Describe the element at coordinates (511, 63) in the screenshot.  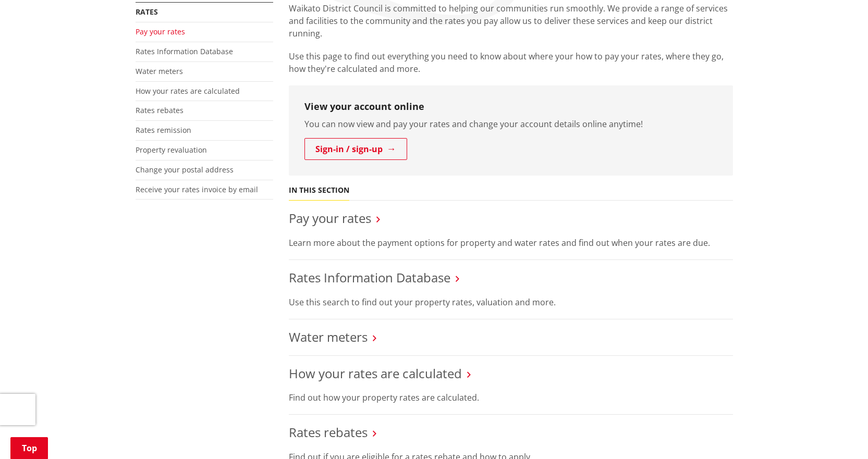
I see `p: Use this page to find out everything you need to know about where your how to pay your rates, whe...` at that location.